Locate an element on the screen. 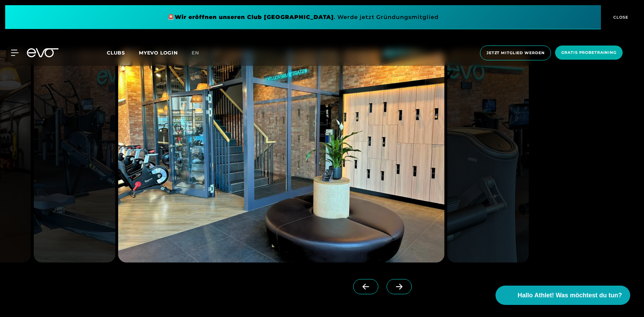 This screenshot has width=644, height=317. span: Jetzt Mitglied werden is located at coordinates (515, 53).